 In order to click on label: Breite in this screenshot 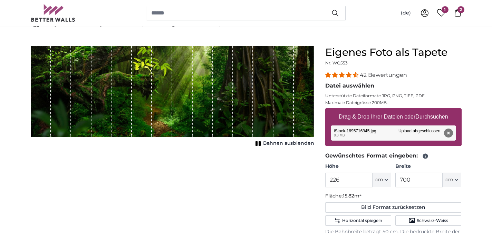, I will do `click(428, 167)`.